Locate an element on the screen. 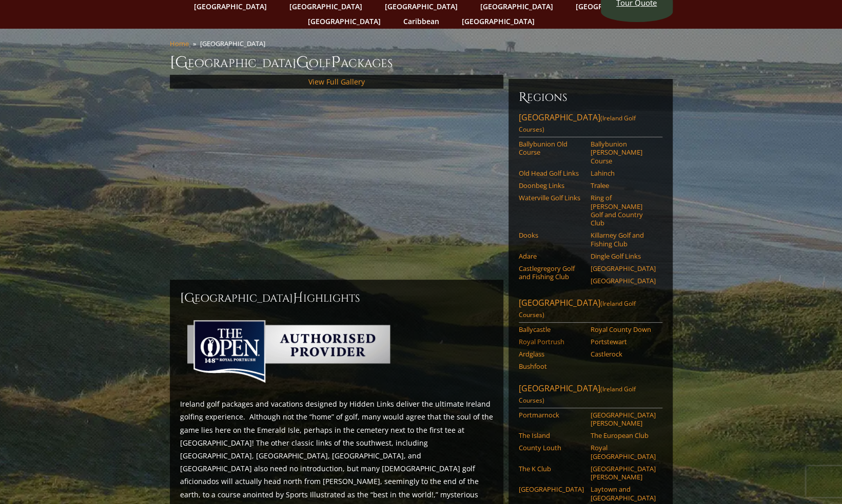  a: Castlegregory Golf and Fishing Club is located at coordinates (551, 272).